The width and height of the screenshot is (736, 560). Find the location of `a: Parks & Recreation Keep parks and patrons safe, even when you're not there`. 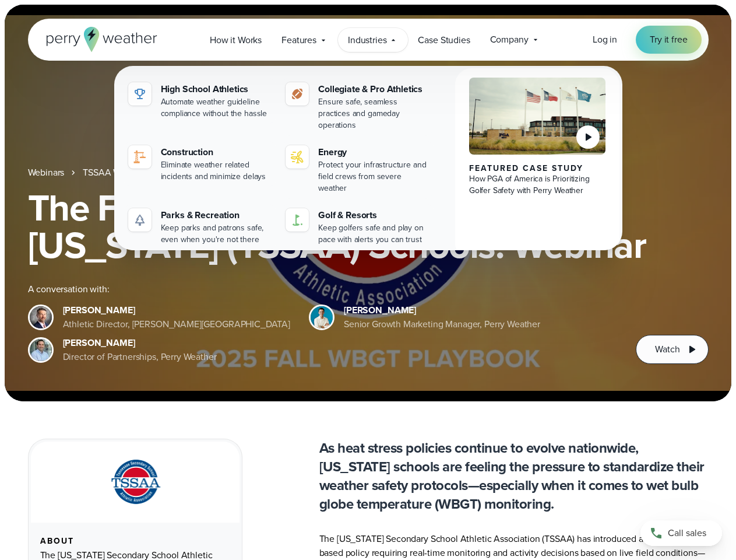

a: Parks & Recreation Keep parks and patrons safe, even when you're not there is located at coordinates (200, 226).